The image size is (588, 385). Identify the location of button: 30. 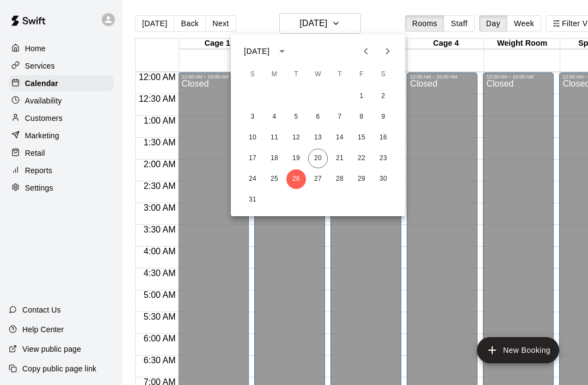
(384, 179).